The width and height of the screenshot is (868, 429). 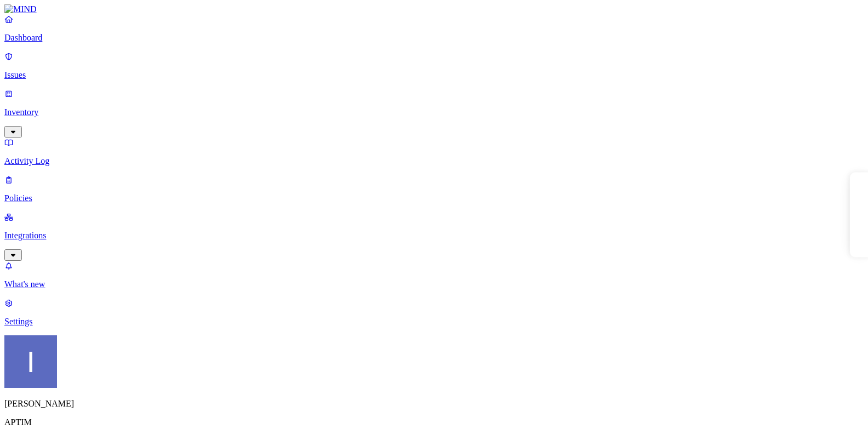 What do you see at coordinates (20, 9) in the screenshot?
I see `img: MIND` at bounding box center [20, 9].